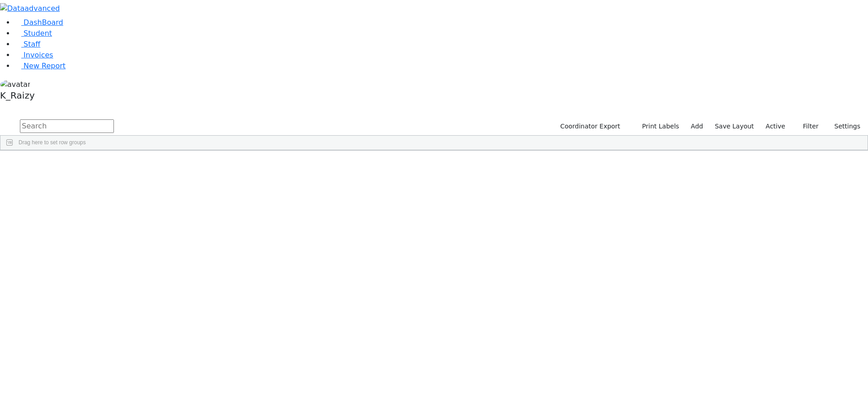  I want to click on a: Student, so click(33, 33).